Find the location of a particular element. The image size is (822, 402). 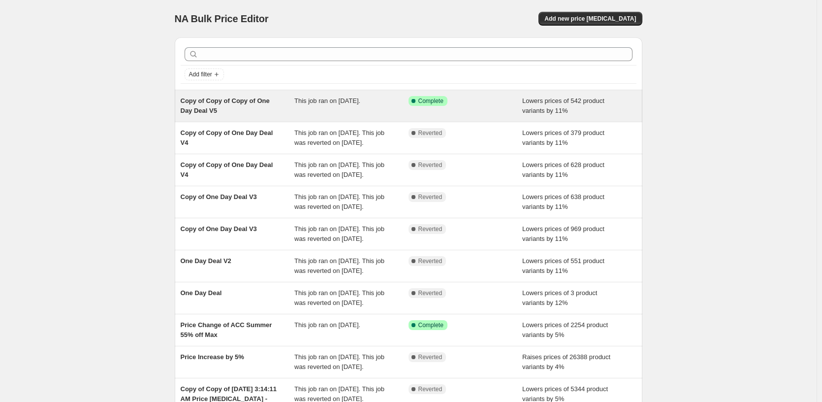

span: NA Bulk Price Editor is located at coordinates (221, 19).